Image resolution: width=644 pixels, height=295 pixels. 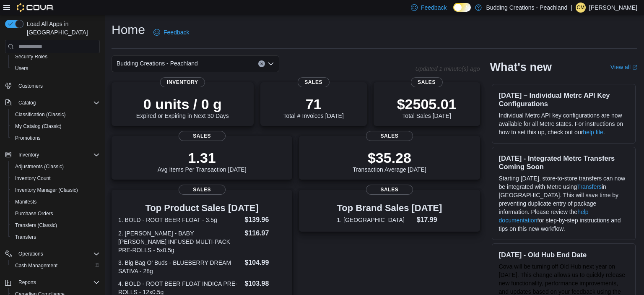 What do you see at coordinates (462, 7) in the screenshot?
I see `input: Dark Mode` at bounding box center [462, 7].